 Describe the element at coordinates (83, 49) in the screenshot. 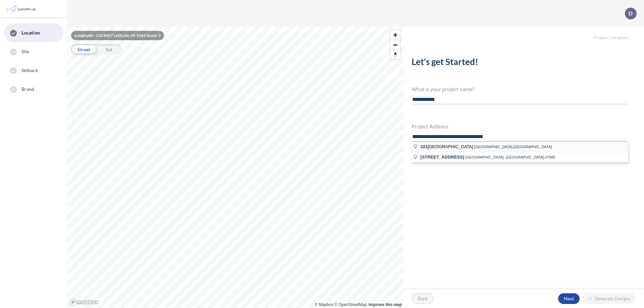

I see `div: Street` at that location.